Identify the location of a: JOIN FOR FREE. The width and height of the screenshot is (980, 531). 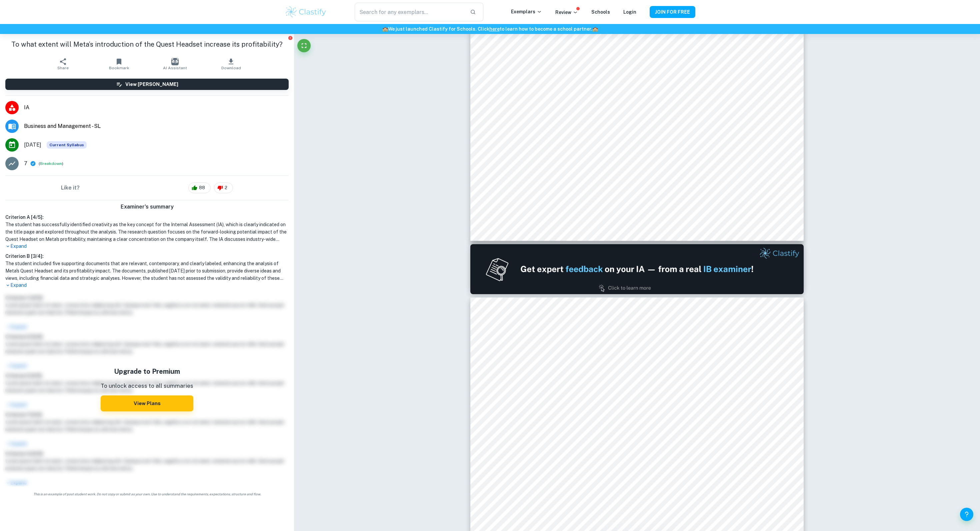
(672, 12).